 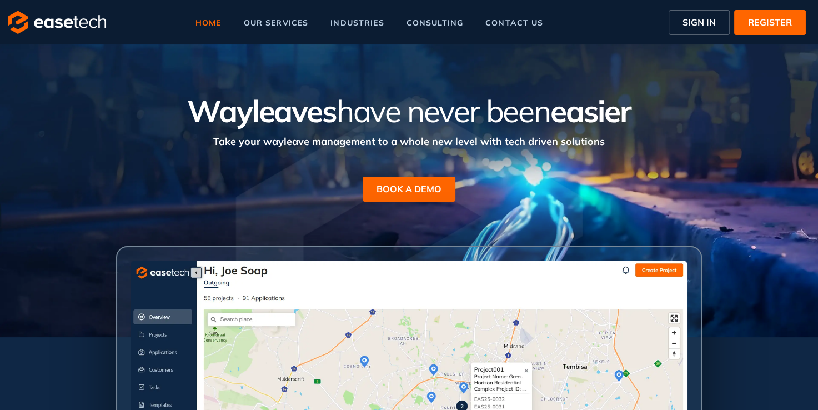 I want to click on span: contact us, so click(x=514, y=23).